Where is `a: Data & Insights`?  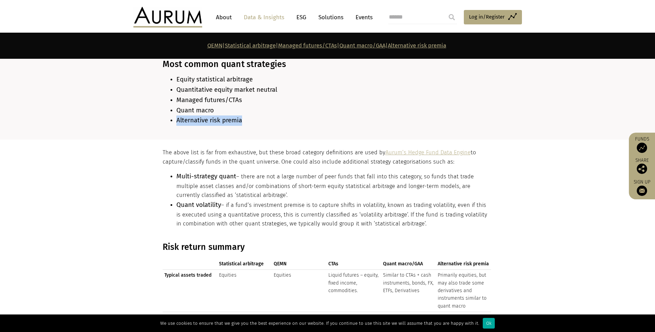 a: Data & Insights is located at coordinates (264, 17).